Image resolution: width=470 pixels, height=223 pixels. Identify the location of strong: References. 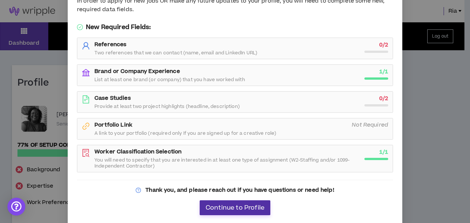
(110, 44).